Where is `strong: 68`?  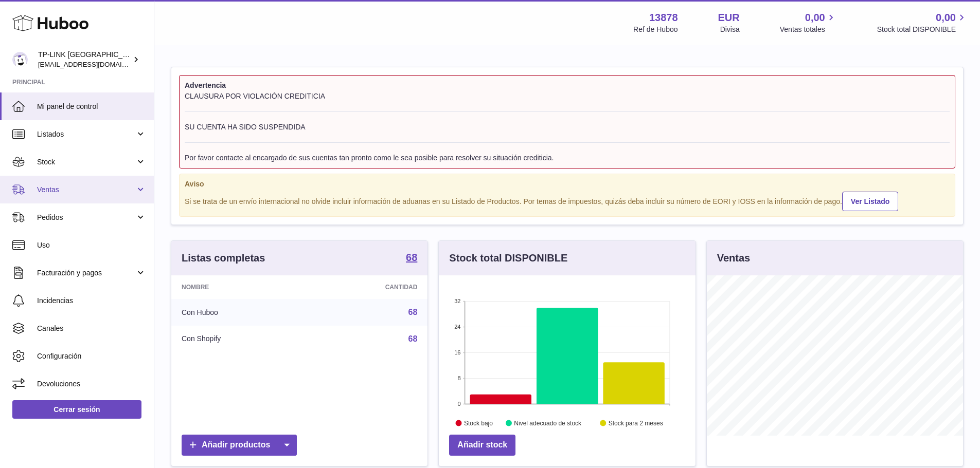 strong: 68 is located at coordinates (411, 257).